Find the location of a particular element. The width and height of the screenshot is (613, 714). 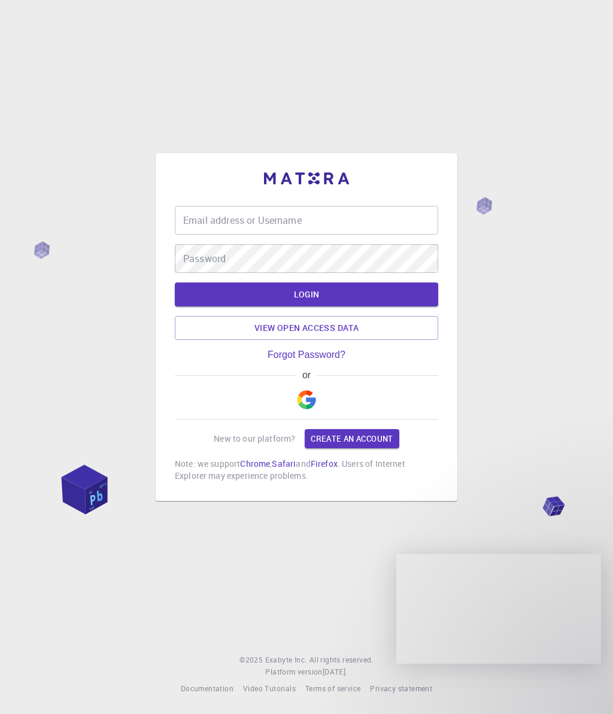

a: Exabyte Inc. is located at coordinates (286, 660).